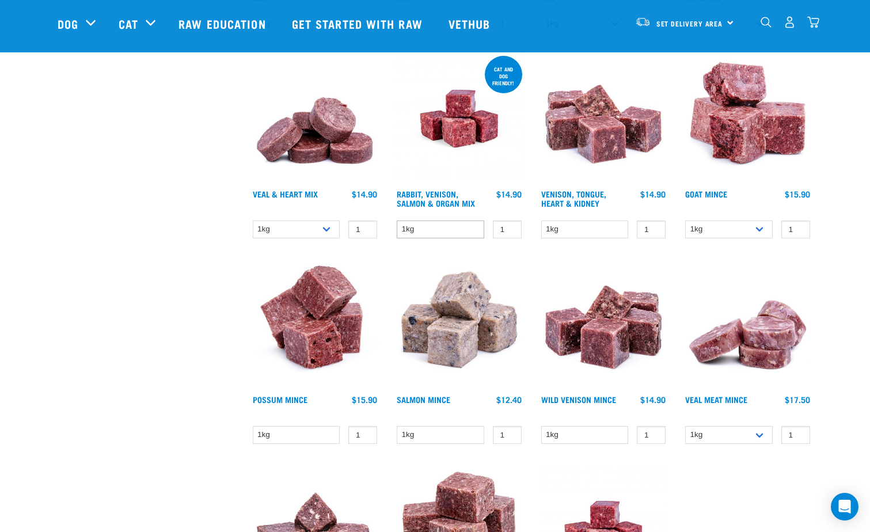 This screenshot has width=870, height=532. What do you see at coordinates (716, 399) in the screenshot?
I see `a: Veal Meat Mince` at bounding box center [716, 399].